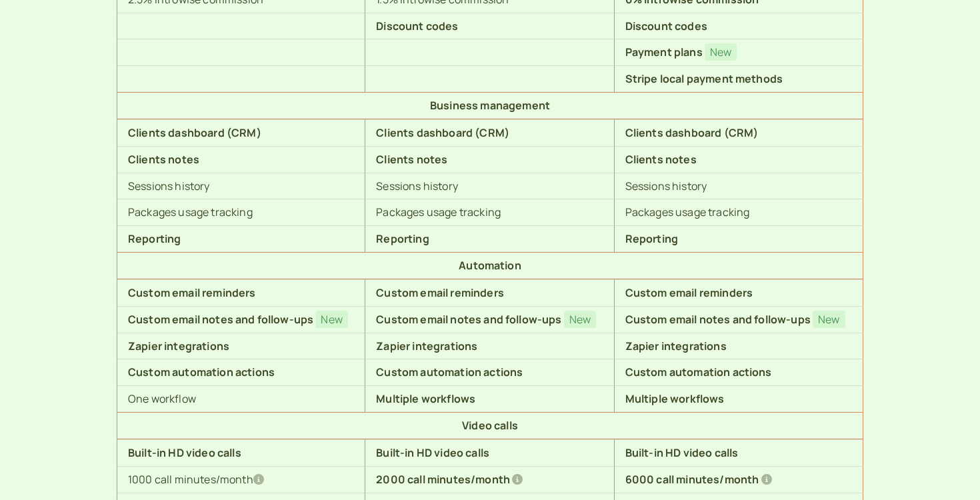 This screenshot has width=980, height=500. What do you see at coordinates (490, 265) in the screenshot?
I see `td: Automation` at bounding box center [490, 265].